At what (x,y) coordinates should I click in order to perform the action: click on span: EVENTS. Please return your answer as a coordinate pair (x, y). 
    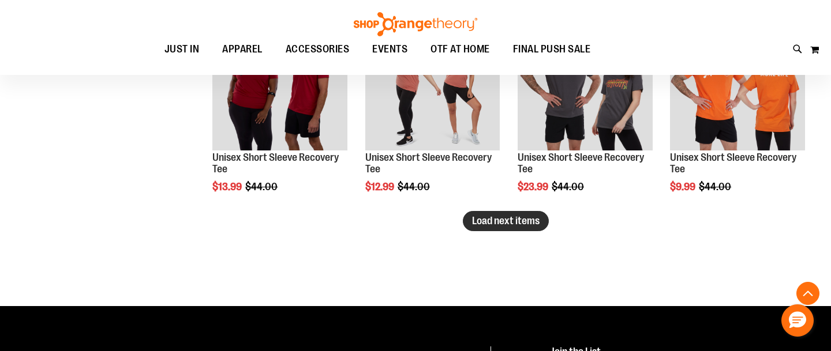
    Looking at the image, I should click on (389, 49).